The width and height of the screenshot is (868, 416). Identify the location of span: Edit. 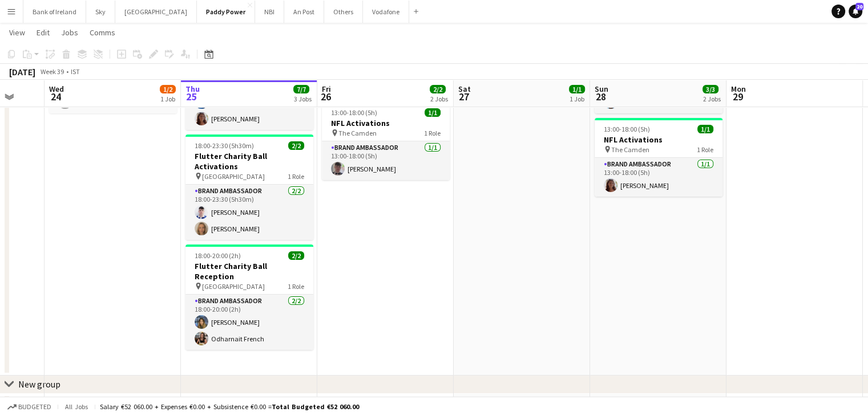
(43, 32).